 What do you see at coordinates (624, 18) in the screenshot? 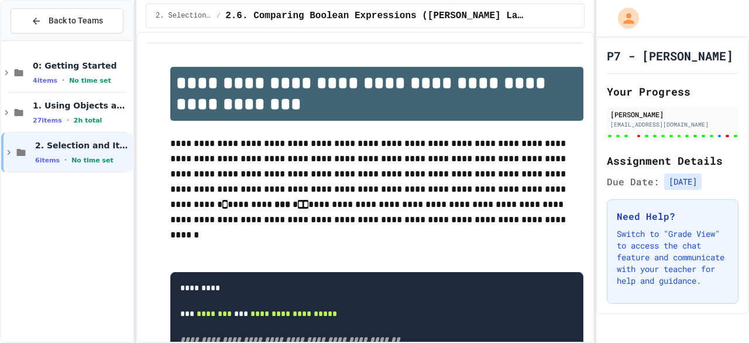
I see `div: My Account` at bounding box center [624, 18].